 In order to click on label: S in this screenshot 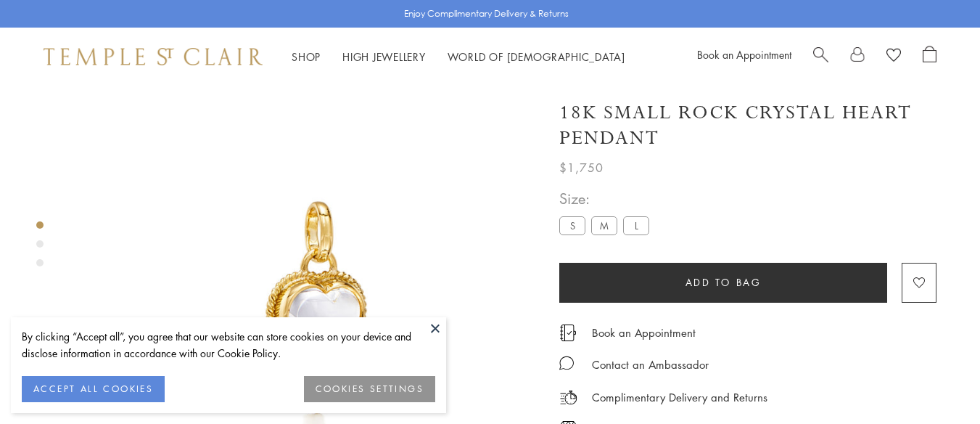, I will do `click(572, 225)`.